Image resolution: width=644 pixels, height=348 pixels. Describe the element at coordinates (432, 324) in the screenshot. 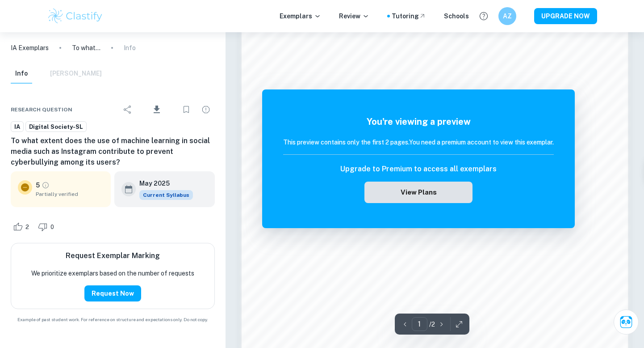

I see `p: / 2` at that location.